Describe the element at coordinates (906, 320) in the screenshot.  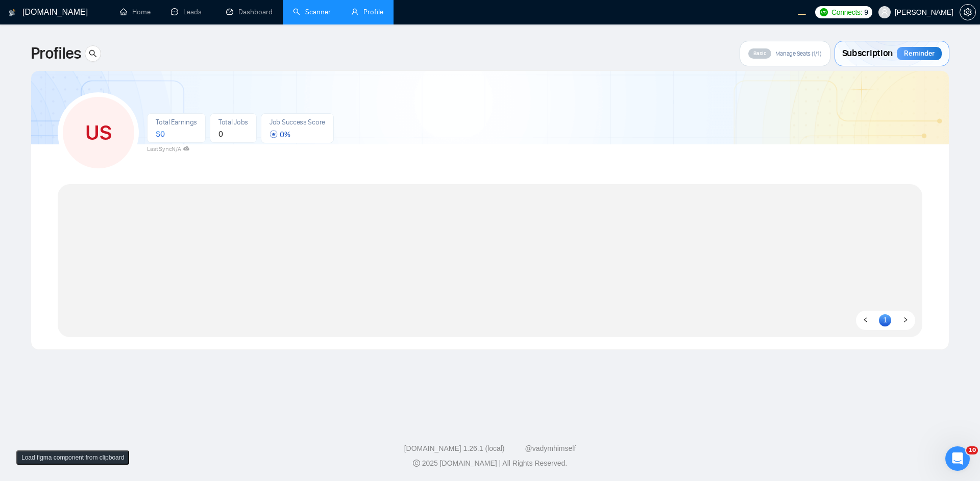
I see `span: right` at that location.